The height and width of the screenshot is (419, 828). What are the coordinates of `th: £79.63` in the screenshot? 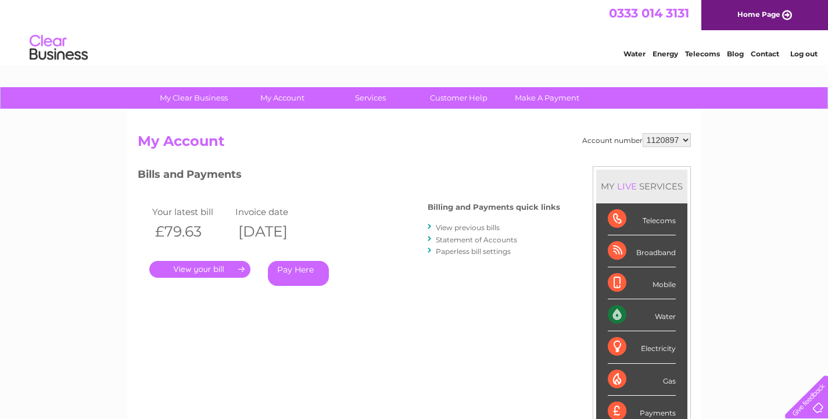 It's located at (191, 231).